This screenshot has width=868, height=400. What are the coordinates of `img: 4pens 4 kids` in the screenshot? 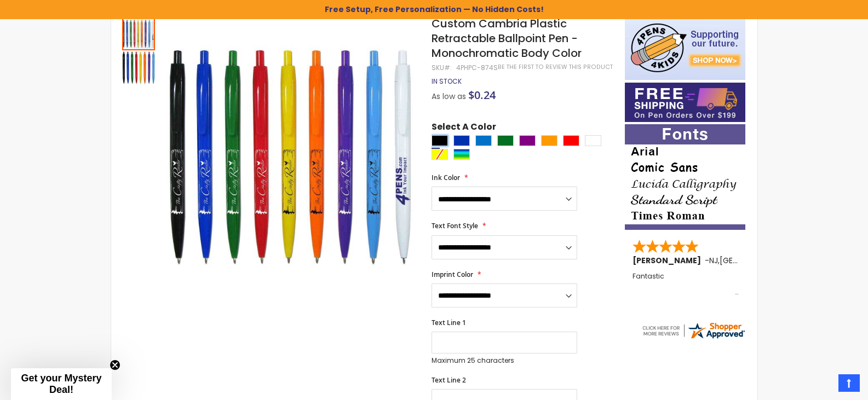 It's located at (685, 48).